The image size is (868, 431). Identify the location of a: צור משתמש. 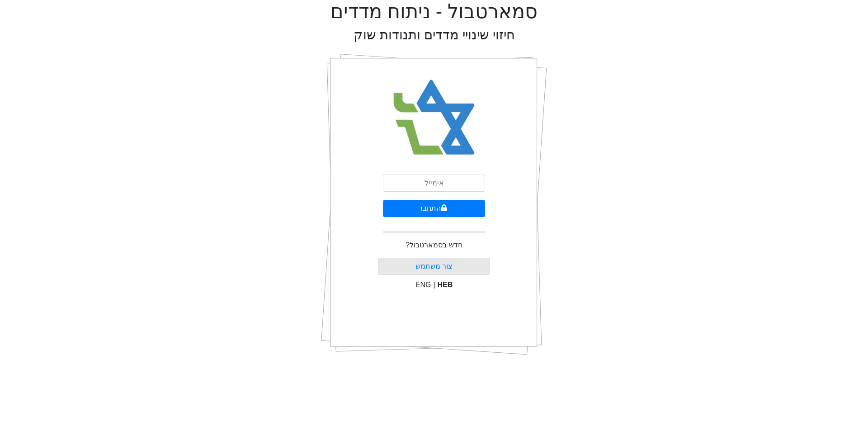
(434, 266).